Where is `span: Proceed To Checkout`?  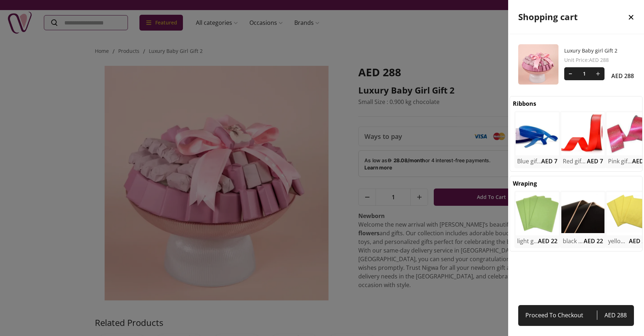 span: Proceed To Checkout is located at coordinates (561, 315).